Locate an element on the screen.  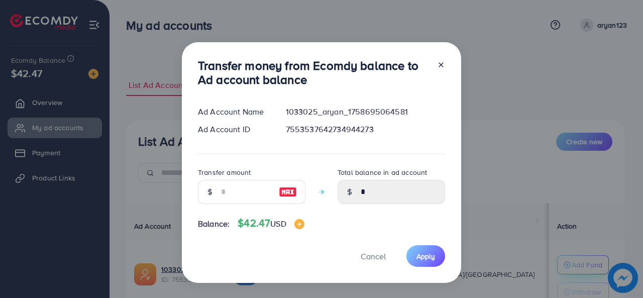
span: Balance: is located at coordinates (214, 224).